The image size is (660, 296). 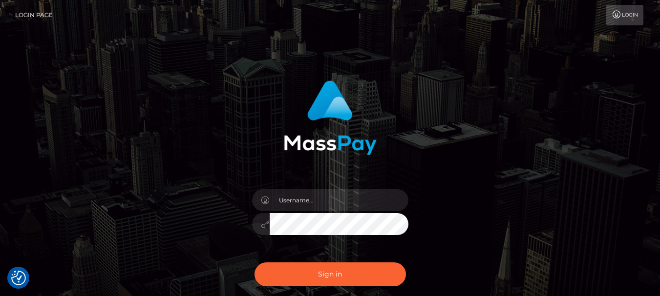 What do you see at coordinates (19, 278) in the screenshot?
I see `img: Revisit consent button` at bounding box center [19, 278].